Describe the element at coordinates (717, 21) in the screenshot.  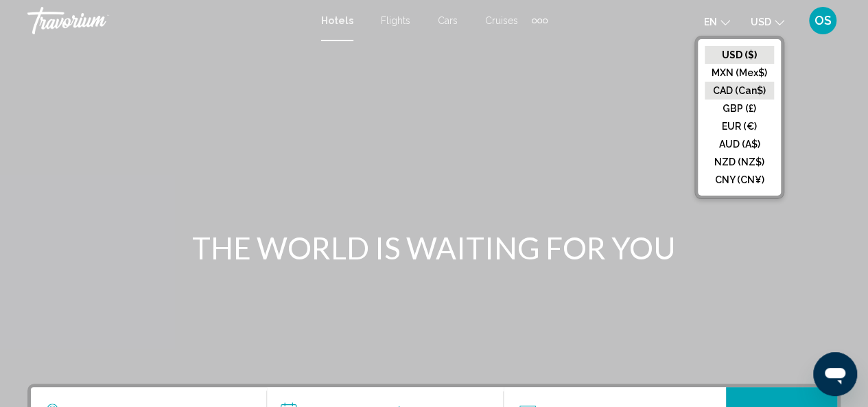
I see `button: Change language` at that location.